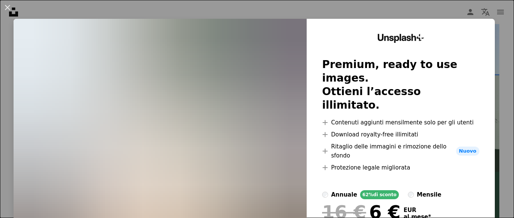 This screenshot has height=218, width=514. Describe the element at coordinates (417, 210) in the screenshot. I see `span: EUR` at that location.